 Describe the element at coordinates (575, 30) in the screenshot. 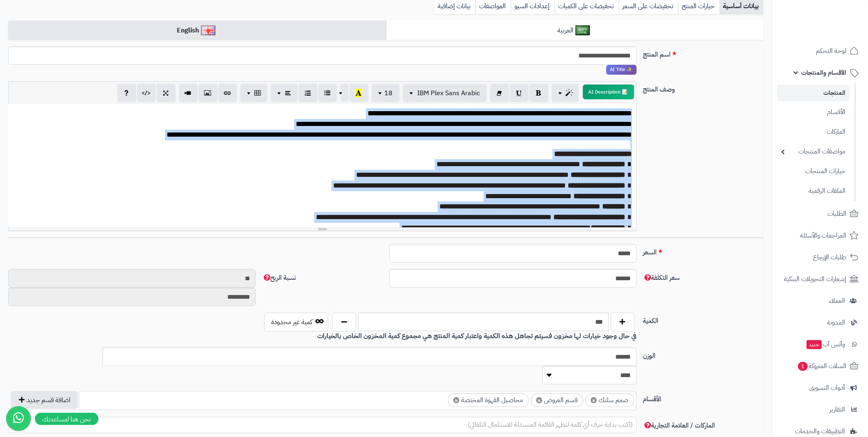

I see `a: العربية` at that location.